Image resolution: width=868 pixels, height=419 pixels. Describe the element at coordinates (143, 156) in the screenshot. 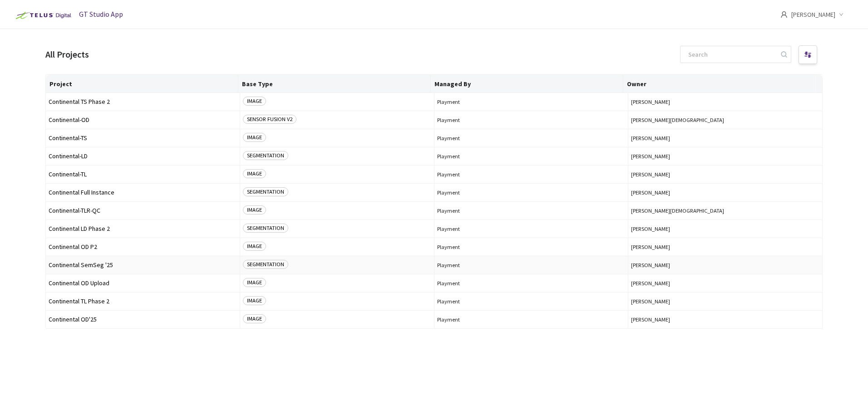

I see `span: Continental-LD` at that location.